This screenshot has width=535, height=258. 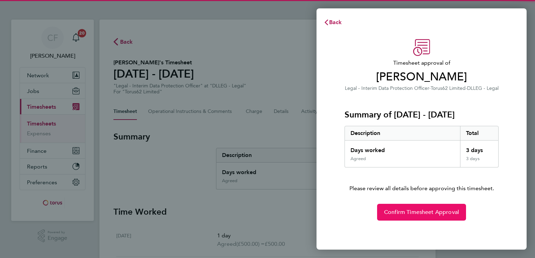 What do you see at coordinates (421, 147) in the screenshot?
I see `div: Summary of 21 - 27 Jul 2025` at bounding box center [421, 147].